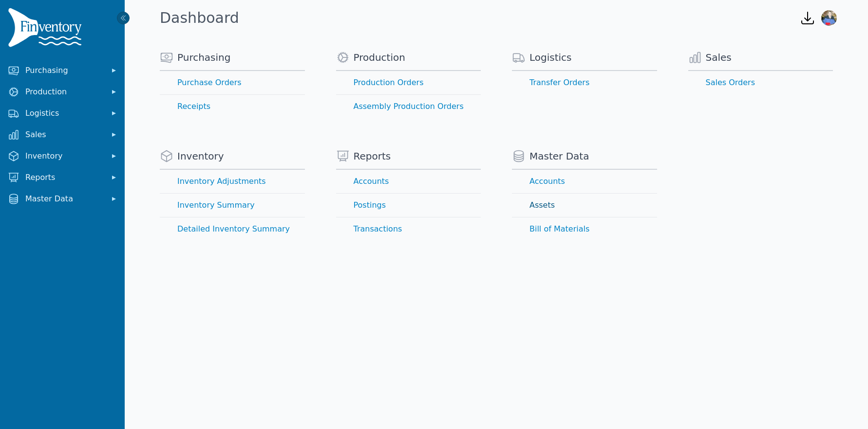 The height and width of the screenshot is (429, 868). What do you see at coordinates (233, 182) in the screenshot?
I see `a: Inventory Adjustments` at bounding box center [233, 182].